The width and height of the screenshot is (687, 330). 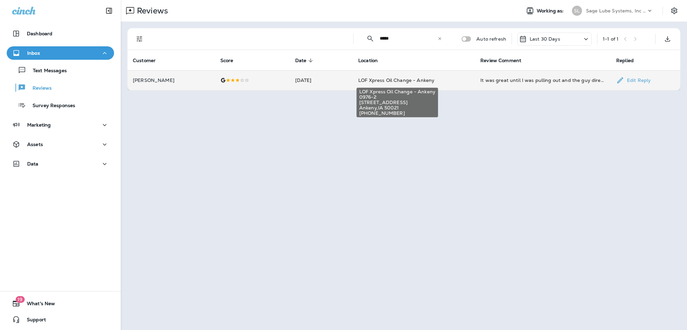 What do you see at coordinates (543, 80) in the screenshot?
I see `div: It was great until I was pulling out and the guy directing me made me run over the middle gate. H...` at bounding box center [543, 80].